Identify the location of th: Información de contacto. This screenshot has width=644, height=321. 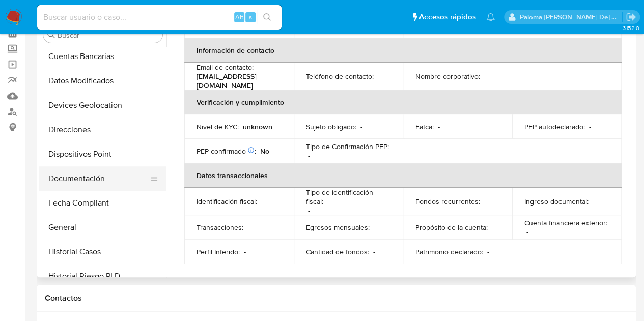
(403, 50).